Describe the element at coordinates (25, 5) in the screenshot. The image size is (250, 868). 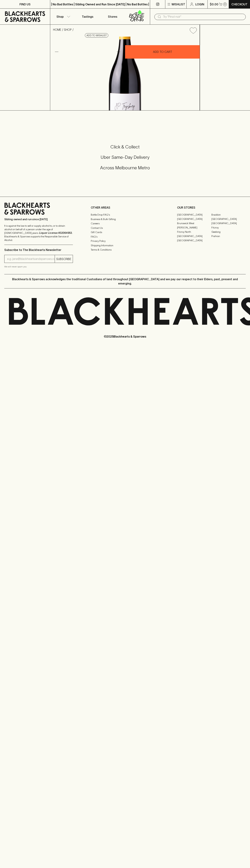
I see `p: FIND US` at that location.